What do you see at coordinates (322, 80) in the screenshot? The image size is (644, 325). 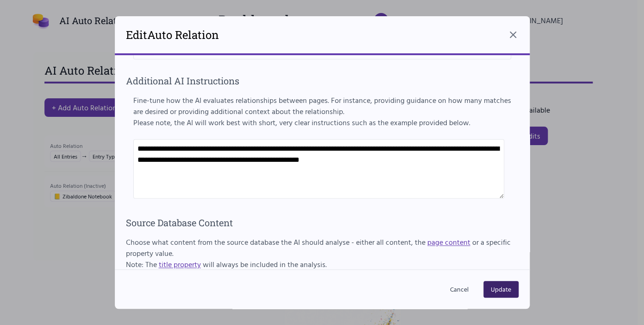 I see `h4: Additional AI Instructions` at bounding box center [322, 80].